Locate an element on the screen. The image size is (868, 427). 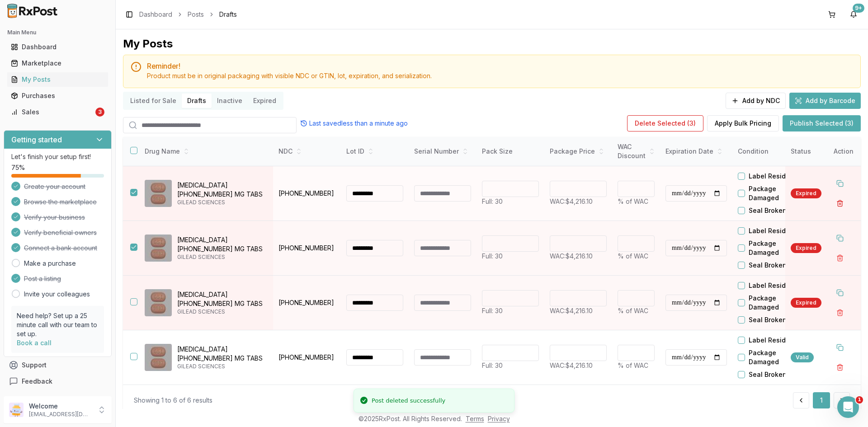
div: good to go is located at coordinates (31, 266).